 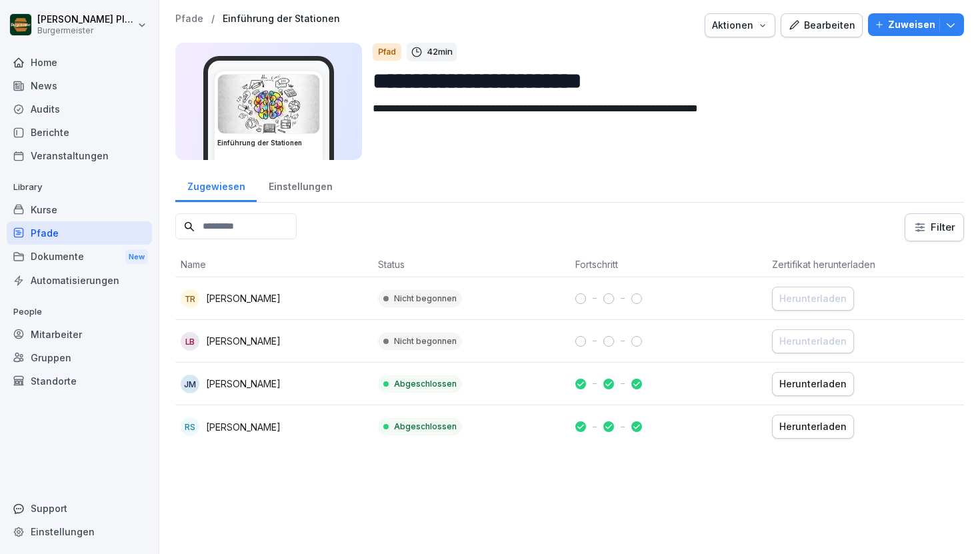 What do you see at coordinates (79, 312) in the screenshot?
I see `p: People` at bounding box center [79, 312].